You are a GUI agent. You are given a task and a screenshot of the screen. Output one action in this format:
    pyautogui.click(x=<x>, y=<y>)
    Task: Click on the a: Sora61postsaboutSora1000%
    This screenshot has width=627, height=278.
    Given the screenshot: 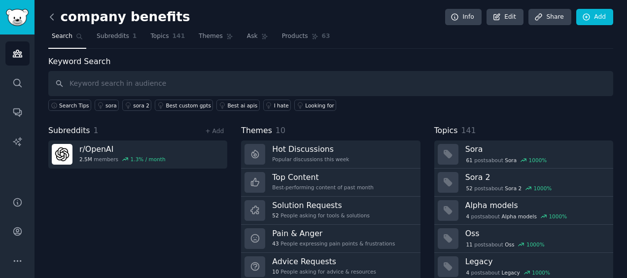 What is the action you would take?
    pyautogui.click(x=524, y=154)
    